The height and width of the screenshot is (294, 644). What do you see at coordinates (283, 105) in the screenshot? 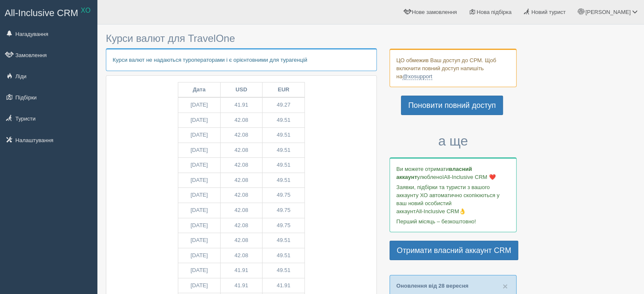
I see `td: 49.27` at bounding box center [283, 105].